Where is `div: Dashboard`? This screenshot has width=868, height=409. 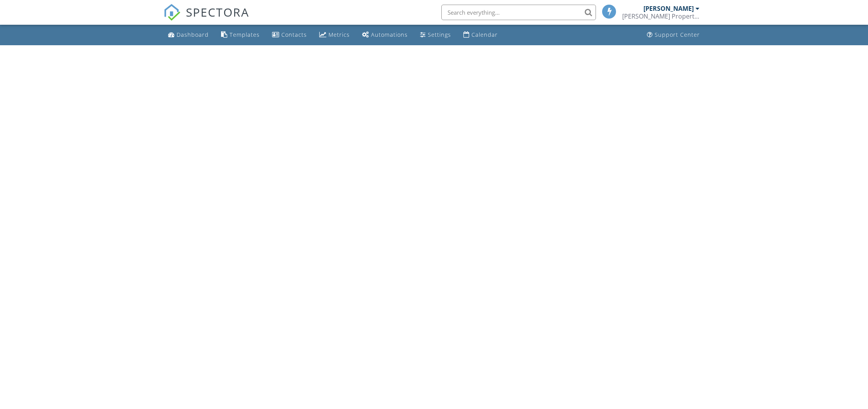 div: Dashboard is located at coordinates (192, 35).